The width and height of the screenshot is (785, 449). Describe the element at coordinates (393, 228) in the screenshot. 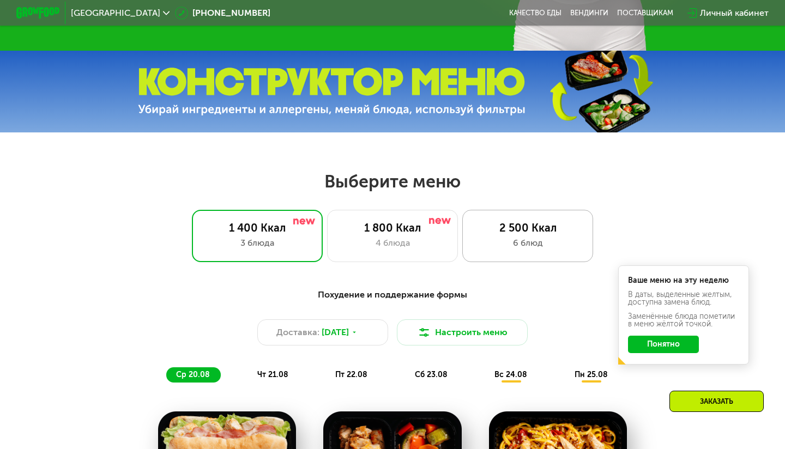

I see `div: 1 800 Ккал` at that location.